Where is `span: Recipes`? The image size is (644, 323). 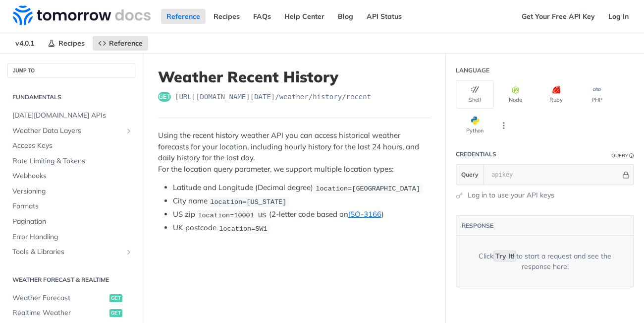
span: Recipes is located at coordinates (72, 43).